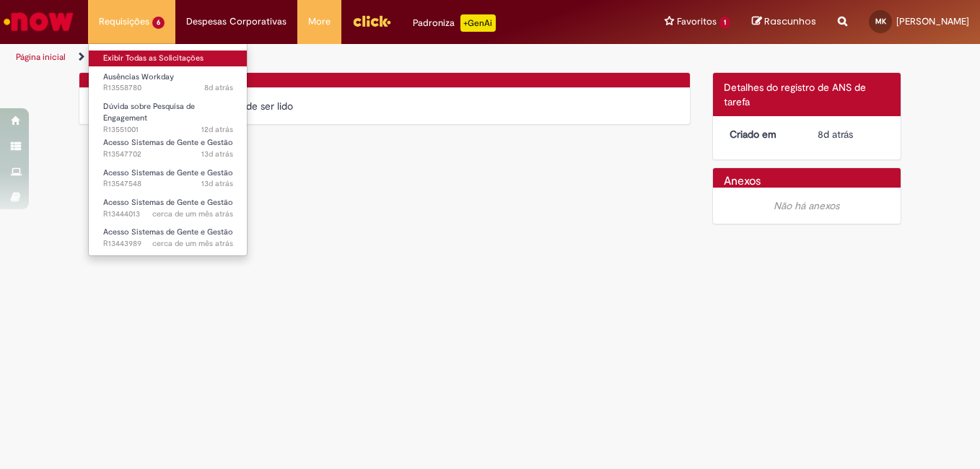  What do you see at coordinates (193, 214) in the screenshot?
I see `time: 25/08/2025 12:11:41` at bounding box center [193, 214].